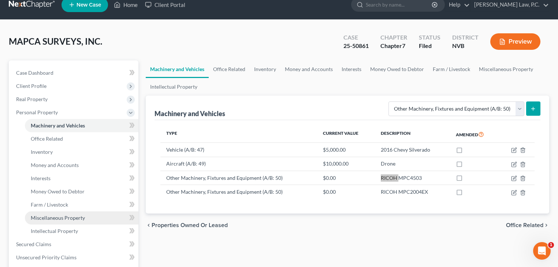  I want to click on span: Inventory, so click(42, 152).